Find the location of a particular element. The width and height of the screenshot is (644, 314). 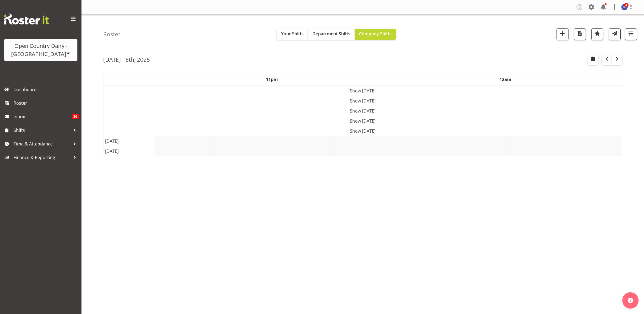

button: Your Shifts is located at coordinates (292, 34).